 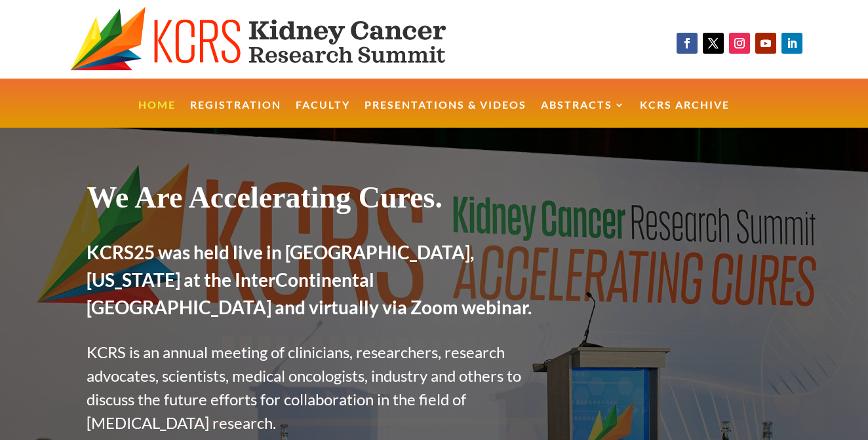 I want to click on a: Follow on Youtube, so click(x=765, y=43).